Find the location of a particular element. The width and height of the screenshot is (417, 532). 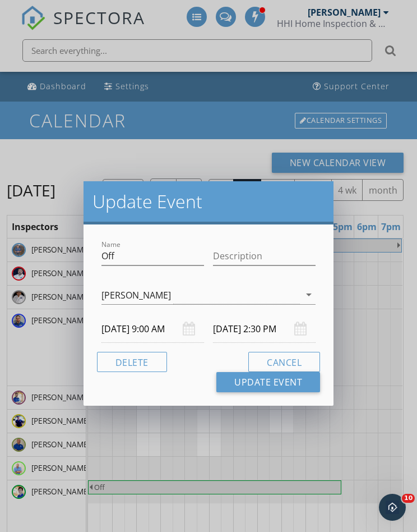

i: arrow_drop_down is located at coordinates (309, 295).